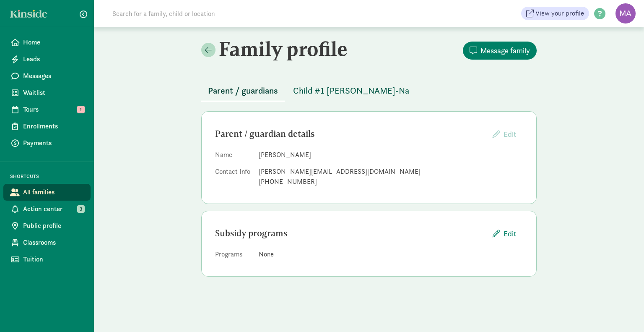 The width and height of the screenshot is (644, 332). I want to click on span: Message family, so click(505, 50).